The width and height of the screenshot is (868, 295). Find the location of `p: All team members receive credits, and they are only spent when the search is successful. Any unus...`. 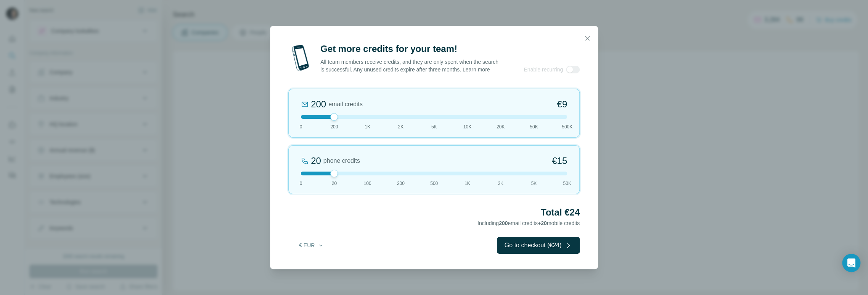

p: All team members receive credits, and they are only spent when the search is successful. Any unus... is located at coordinates (409, 65).